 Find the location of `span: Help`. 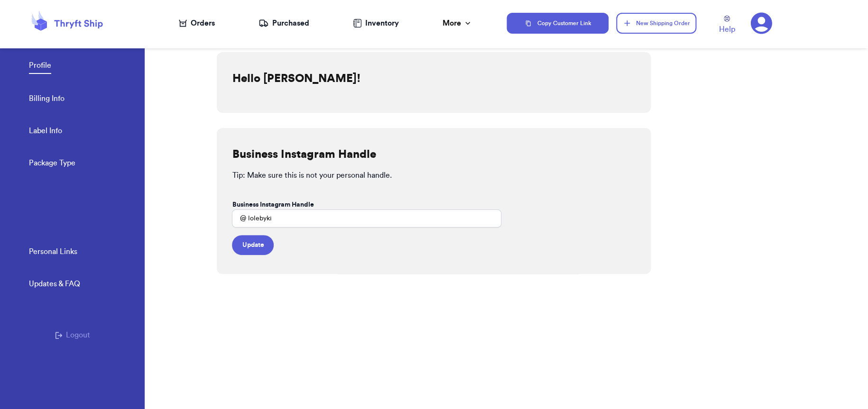

span: Help is located at coordinates (727, 29).